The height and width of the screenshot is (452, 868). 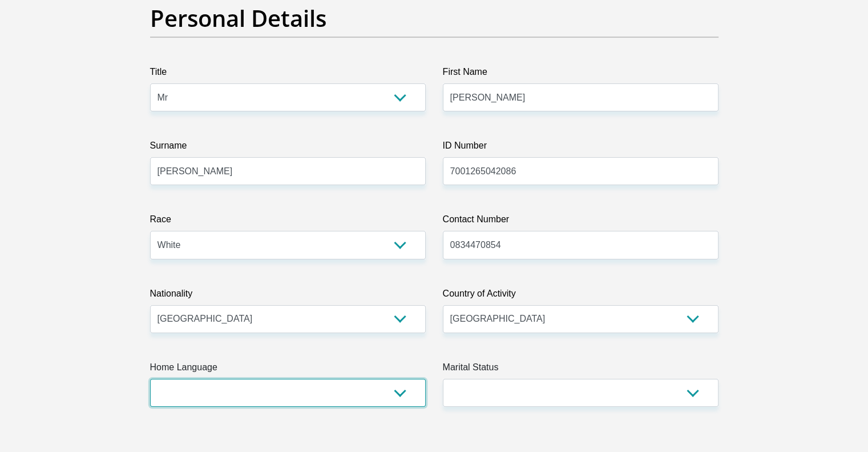 What do you see at coordinates (288, 369) in the screenshot?
I see `label: Home Language` at bounding box center [288, 369].